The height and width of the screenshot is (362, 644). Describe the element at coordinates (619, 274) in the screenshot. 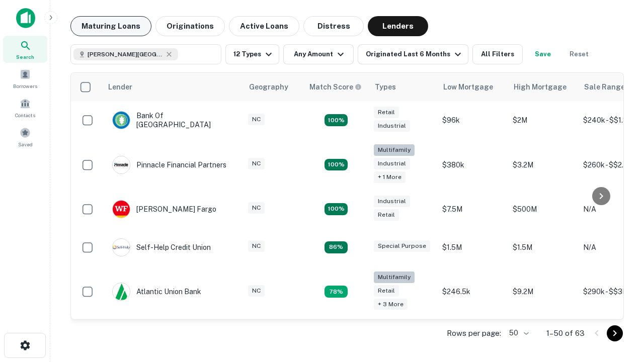

I see `div: Chat Widget` at that location.